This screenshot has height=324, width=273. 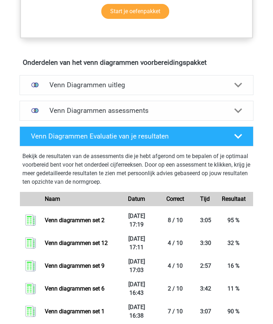 What do you see at coordinates (137, 85) in the screenshot?
I see `a: uitleg Venn Diagrammen uitleg` at bounding box center [137, 85].